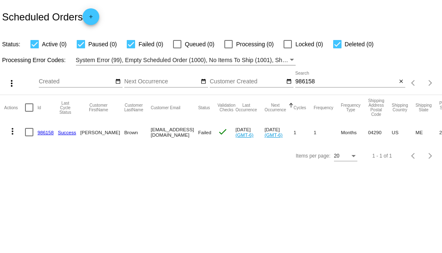 The height and width of the screenshot is (253, 442). I want to click on span: Paused (0), so click(102, 44).